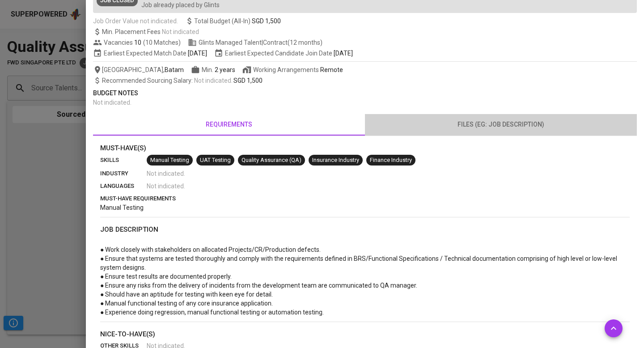 The width and height of the screenshot is (644, 348). I want to click on span: 2 years, so click(225, 69).